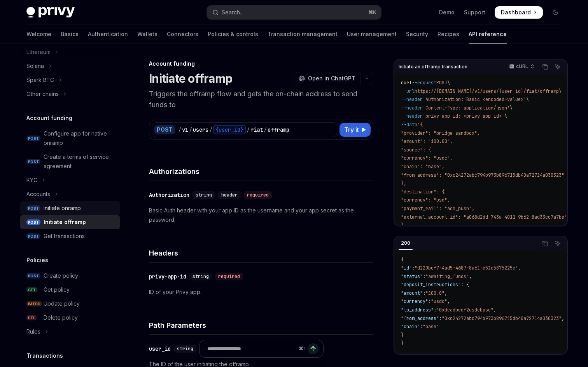 The height and width of the screenshot is (367, 588). Describe the element at coordinates (372, 34) in the screenshot. I see `a: User management` at that location.